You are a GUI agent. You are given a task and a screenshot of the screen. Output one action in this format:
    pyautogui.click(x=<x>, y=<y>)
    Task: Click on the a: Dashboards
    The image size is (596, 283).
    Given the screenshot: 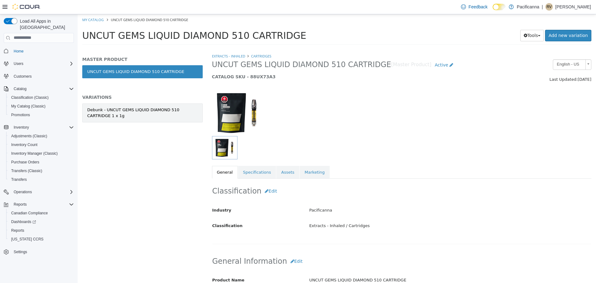 What is the action you would take?
    pyautogui.click(x=24, y=221)
    